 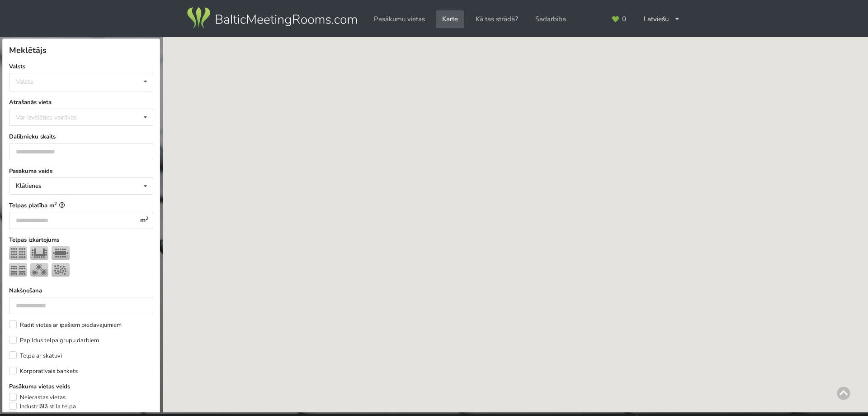 I want to click on label: Dalībnieku skaits, so click(x=81, y=137).